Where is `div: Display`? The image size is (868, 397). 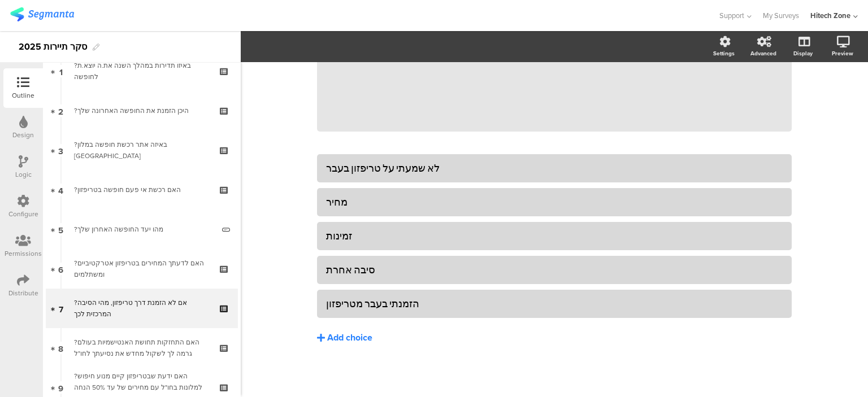
div: Display is located at coordinates (803, 53).